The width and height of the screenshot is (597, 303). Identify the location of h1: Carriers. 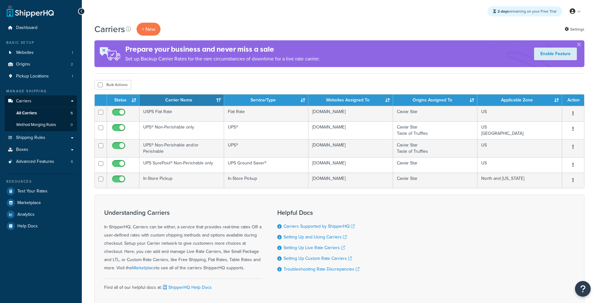
(109, 29).